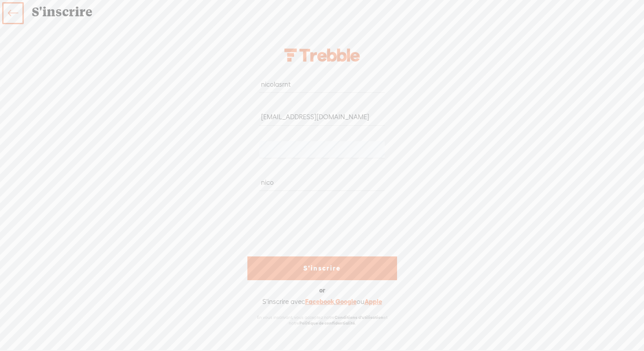 Image resolution: width=644 pixels, height=351 pixels. What do you see at coordinates (322, 290) in the screenshot?
I see `div: or` at bounding box center [322, 290].